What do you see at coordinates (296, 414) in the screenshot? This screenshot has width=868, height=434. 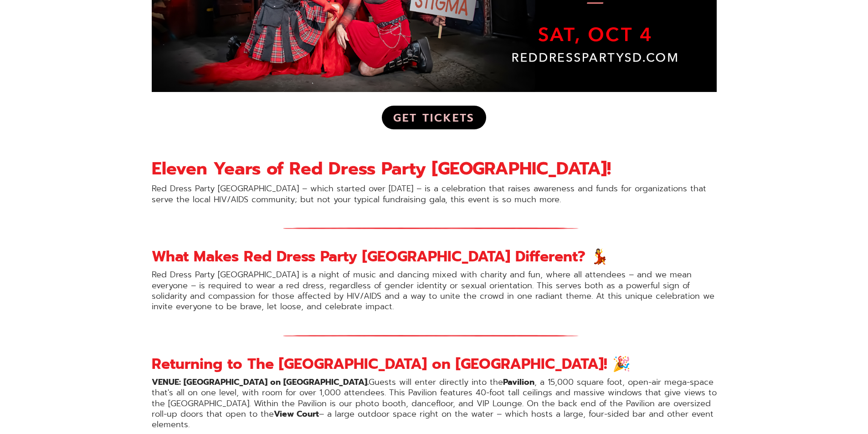 I see `strong: View Court` at bounding box center [296, 414].